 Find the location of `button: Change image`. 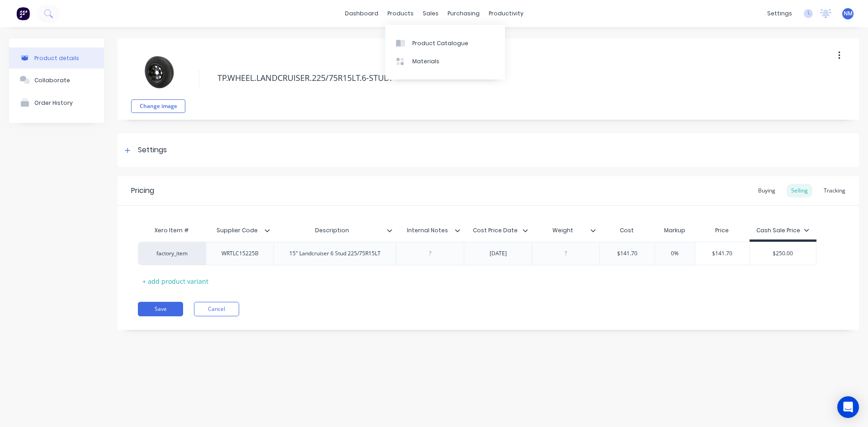

button: Change image is located at coordinates (158, 106).